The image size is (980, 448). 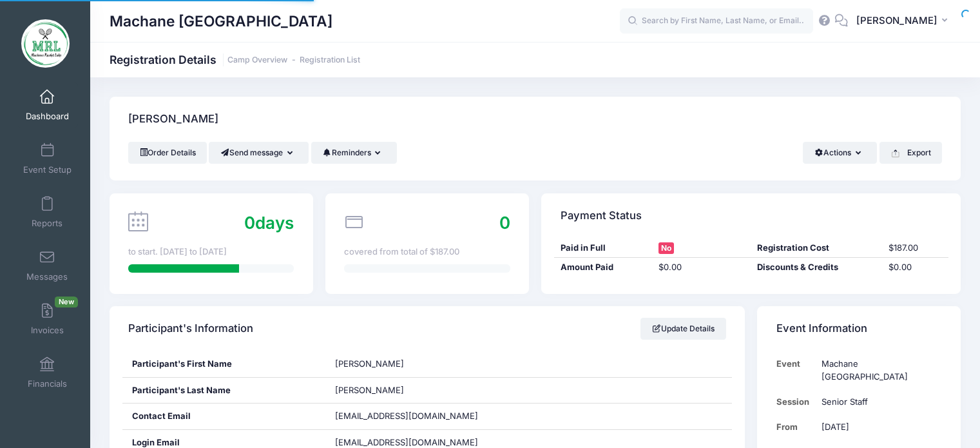 What do you see at coordinates (821, 329) in the screenshot?
I see `h4: Event Information` at bounding box center [821, 329].